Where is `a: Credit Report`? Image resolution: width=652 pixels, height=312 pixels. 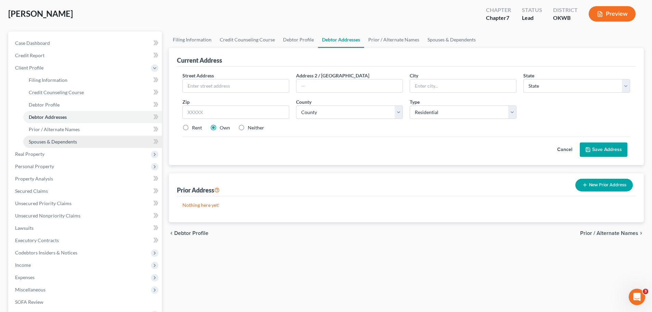 a: Credit Report is located at coordinates (86, 55).